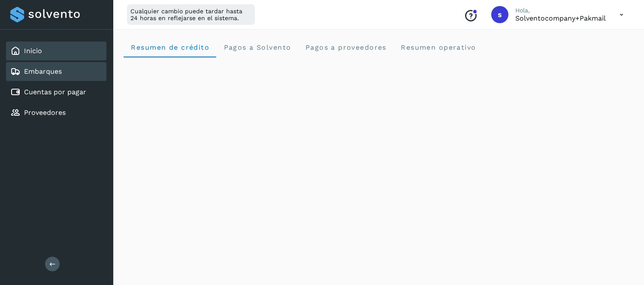  Describe the element at coordinates (33, 51) in the screenshot. I see `a: Inicio` at that location.